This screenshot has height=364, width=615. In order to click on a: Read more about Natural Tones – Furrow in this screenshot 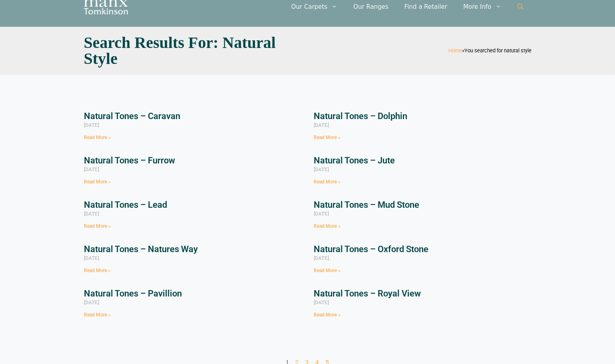, I will do `click(97, 182)`.